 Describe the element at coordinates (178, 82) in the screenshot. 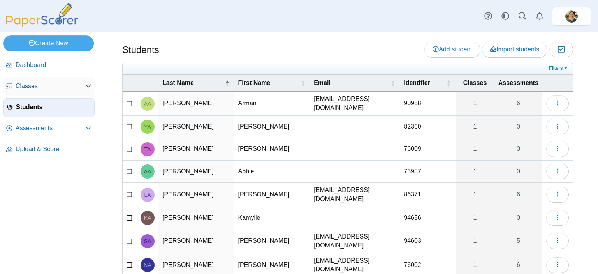

I see `span: Last Name` at that location.